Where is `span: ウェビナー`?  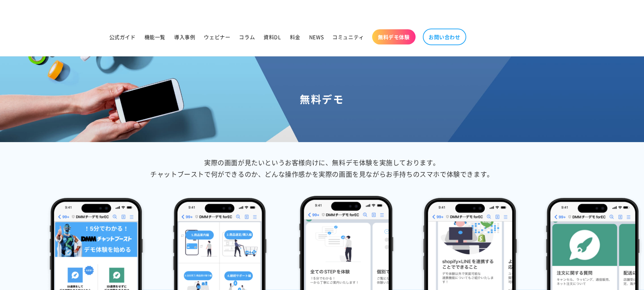
span: ウェビナー is located at coordinates (217, 37).